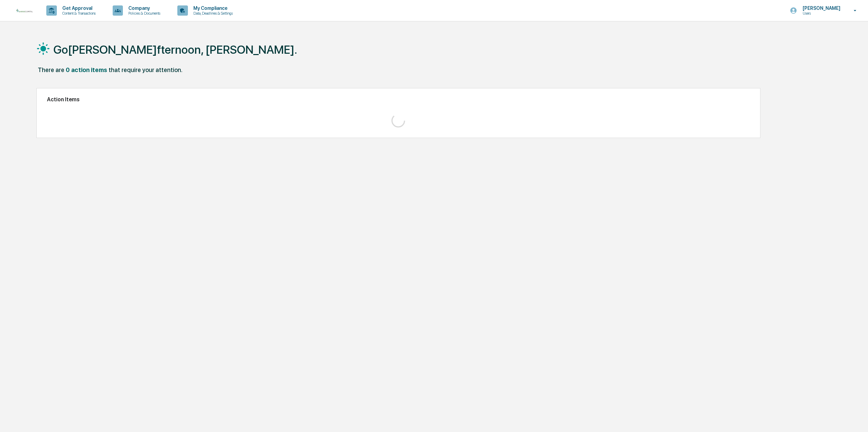  Describe the element at coordinates (87, 69) in the screenshot. I see `div: 0 action items` at that location.